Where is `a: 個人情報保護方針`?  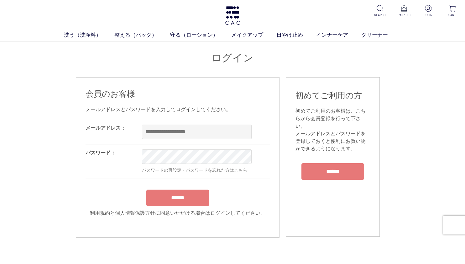
a: 個人情報保護方針 is located at coordinates (135, 212).